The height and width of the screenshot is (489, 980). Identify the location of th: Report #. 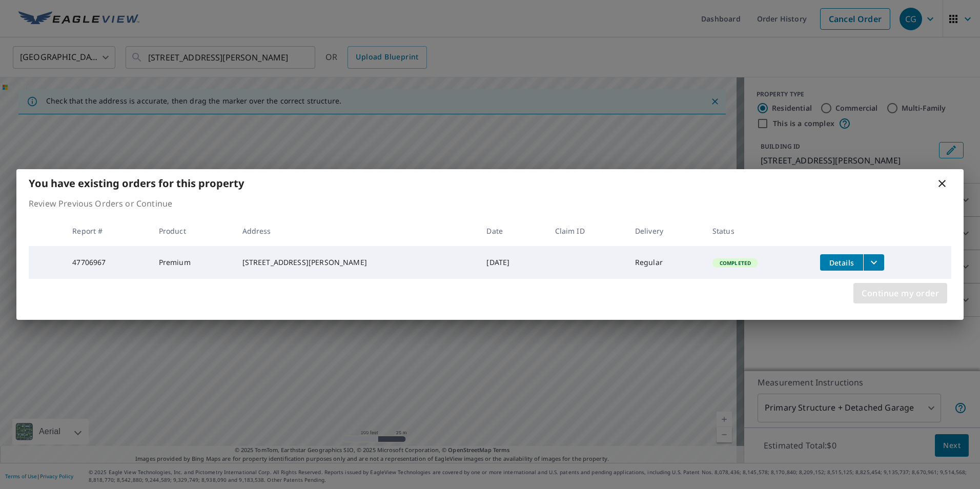
(107, 231).